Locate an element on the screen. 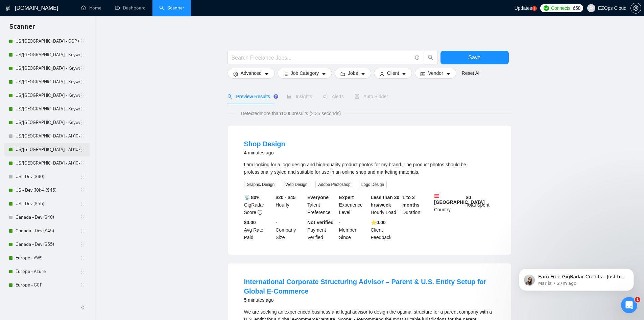  span: Preview Results is located at coordinates (252, 97).